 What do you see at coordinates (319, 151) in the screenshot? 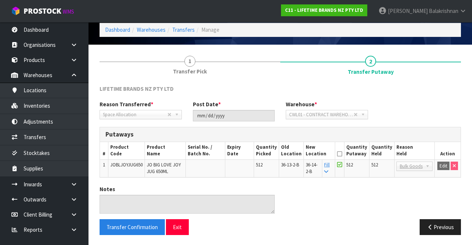
I see `th: New Location` at bounding box center [319, 151].